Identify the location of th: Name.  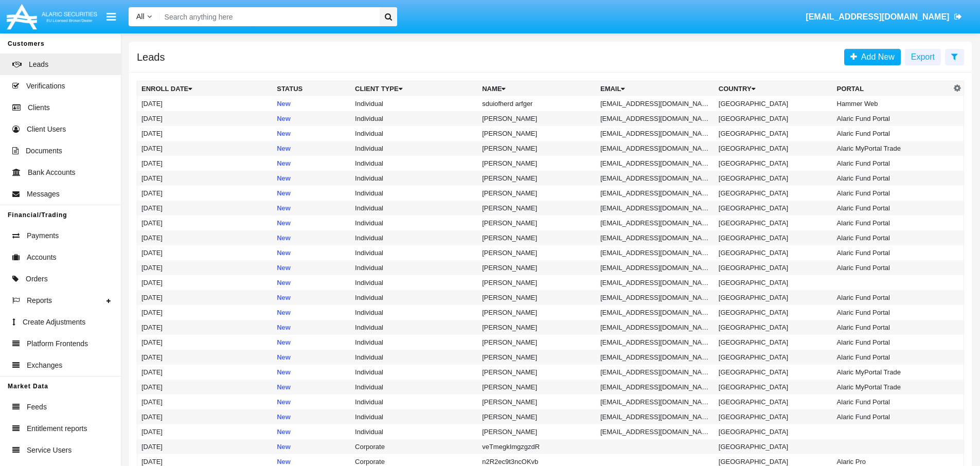
(537, 89).